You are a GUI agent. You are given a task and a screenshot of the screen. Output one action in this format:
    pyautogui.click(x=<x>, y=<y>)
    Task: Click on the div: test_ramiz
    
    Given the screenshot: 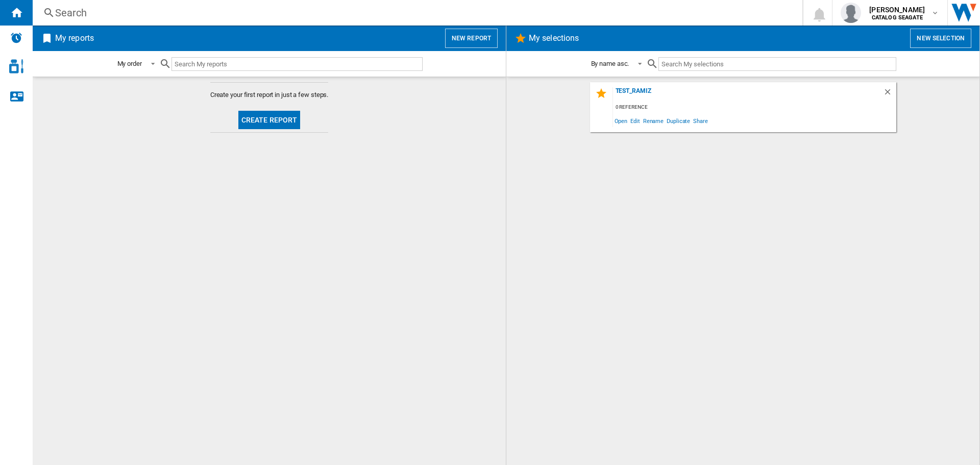 What is the action you would take?
    pyautogui.click(x=748, y=94)
    